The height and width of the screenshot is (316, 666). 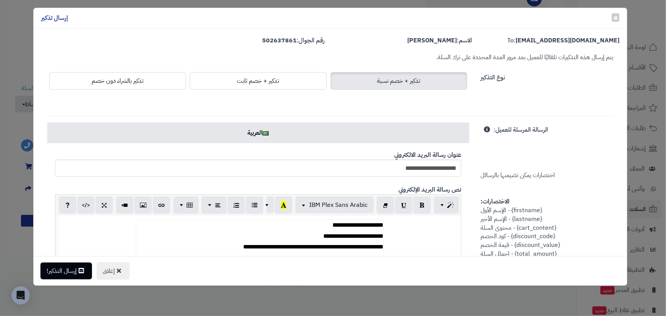 I want to click on img: ar.png, so click(x=266, y=133).